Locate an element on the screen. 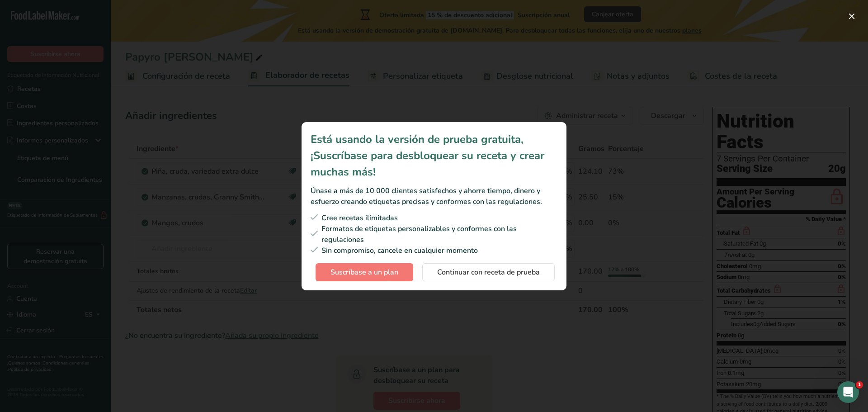 Image resolution: width=868 pixels, height=412 pixels. div: Formatos de etiquetas personalizables y conformes con las regulaciones is located at coordinates (434, 234).